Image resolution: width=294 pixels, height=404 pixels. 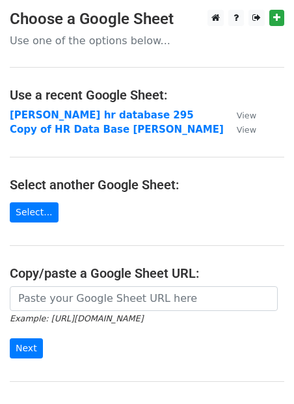 I want to click on p: Use one of the options below..., so click(x=147, y=40).